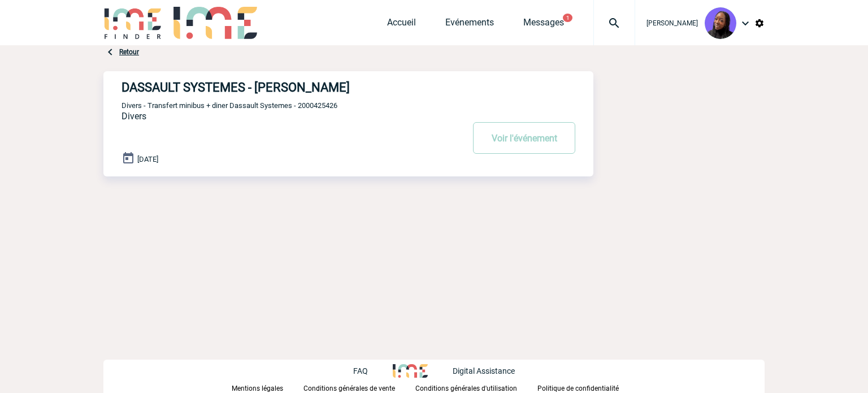 The image size is (868, 393). What do you see at coordinates (129, 52) in the screenshot?
I see `a: Retour` at bounding box center [129, 52].